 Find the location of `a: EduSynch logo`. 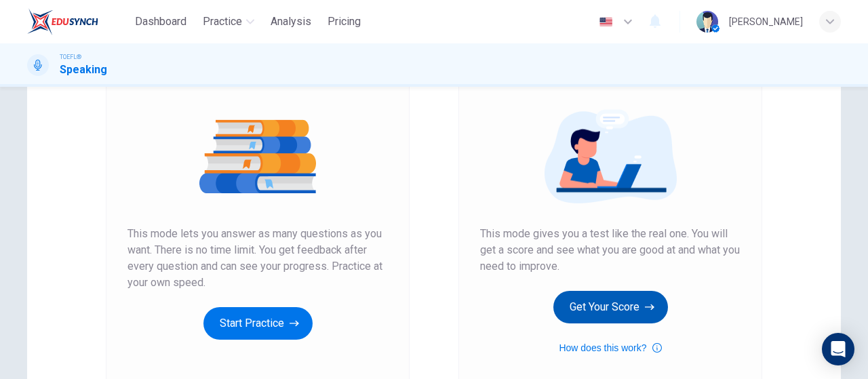

a: EduSynch logo is located at coordinates (78, 21).